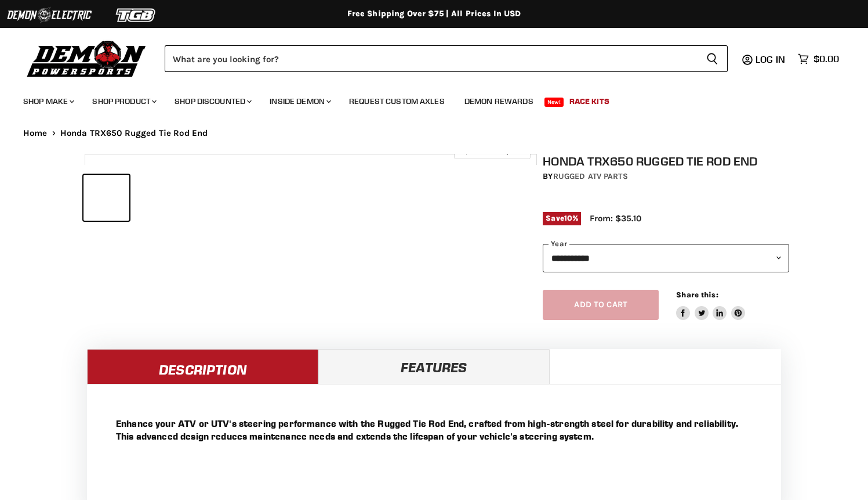 Image resolution: width=868 pixels, height=500 pixels. Describe the element at coordinates (425, 98) in the screenshot. I see `ul: Main menu` at that location.